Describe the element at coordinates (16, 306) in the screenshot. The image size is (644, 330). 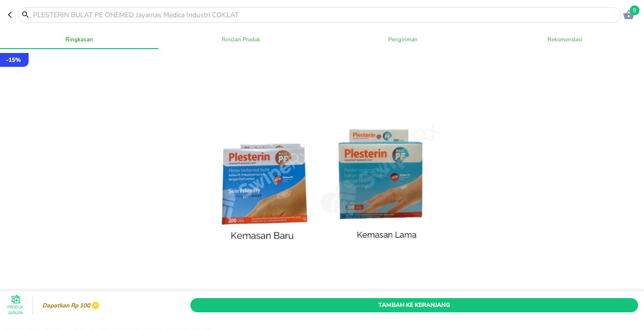
I see `button: Produk Serupa` at that location.